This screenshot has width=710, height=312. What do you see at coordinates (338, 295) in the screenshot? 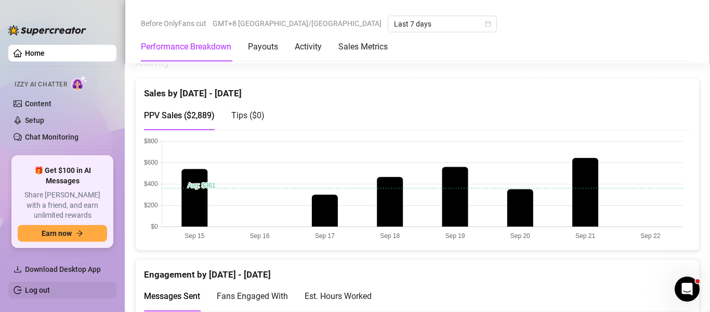
I see `div: Est. Hours Worked` at bounding box center [338, 295].